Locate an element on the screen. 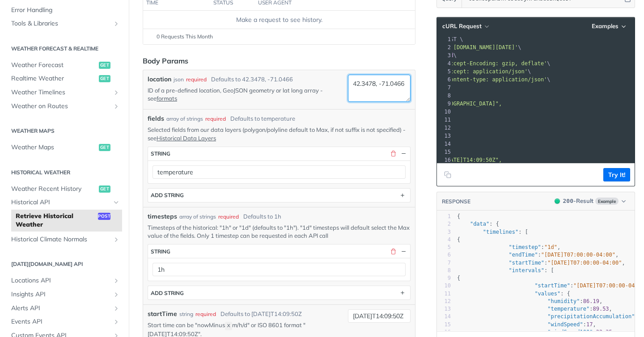 The width and height of the screenshot is (644, 337). span: "windSpeed" is located at coordinates (565, 325).